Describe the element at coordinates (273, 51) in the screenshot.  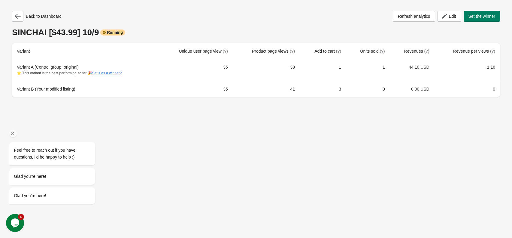
I see `span: Product page views` at that location.